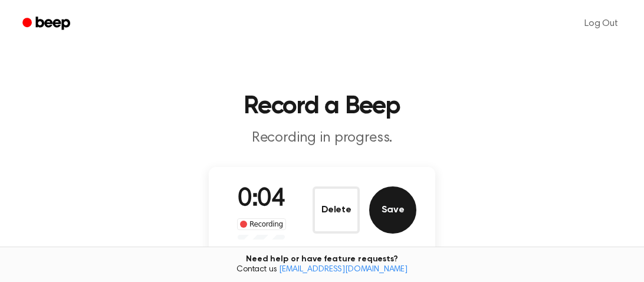  I want to click on button: Delete Audio Record, so click(336, 210).